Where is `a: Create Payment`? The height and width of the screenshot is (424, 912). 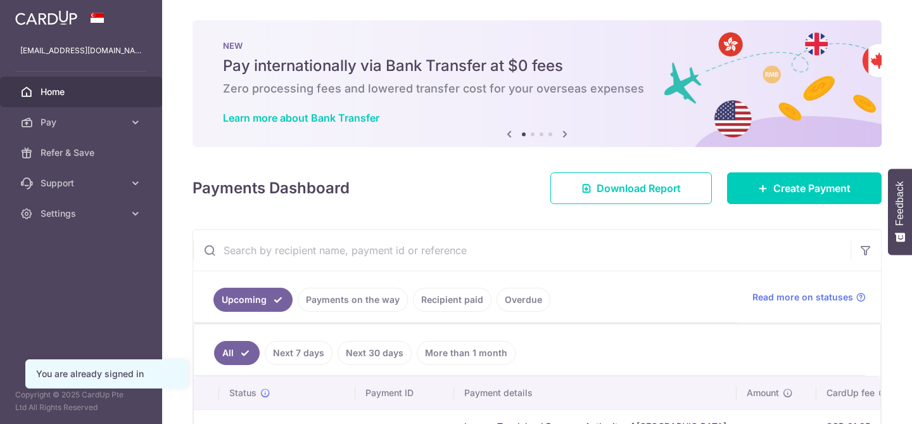
a: Create Payment is located at coordinates (804, 188).